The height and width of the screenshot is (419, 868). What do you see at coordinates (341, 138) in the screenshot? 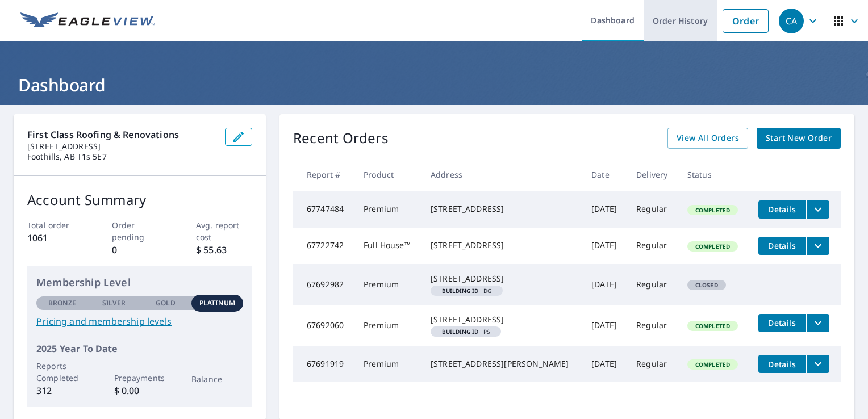
I see `p: Recent Orders` at bounding box center [341, 138].